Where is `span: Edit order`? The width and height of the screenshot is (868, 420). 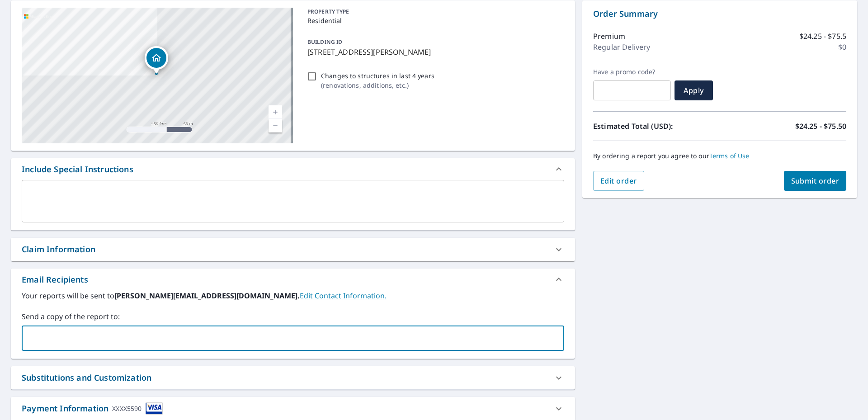
span: Edit order is located at coordinates (618, 181).